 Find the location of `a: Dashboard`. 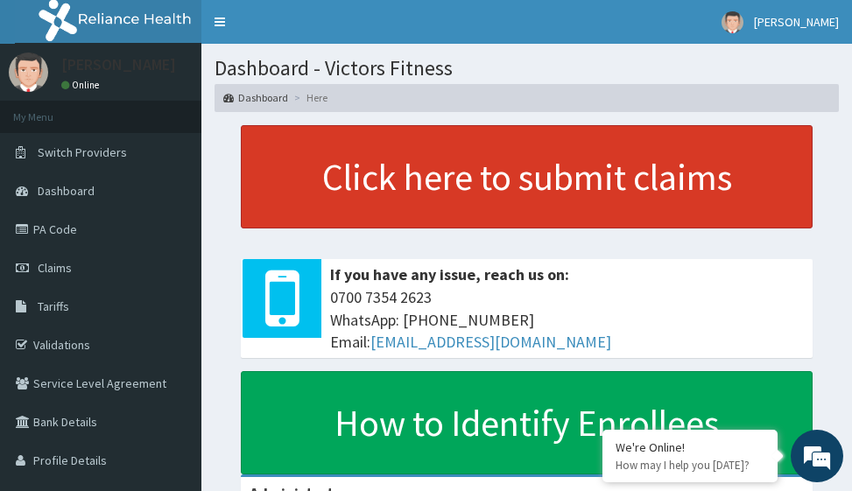

a: Dashboard is located at coordinates (256, 97).